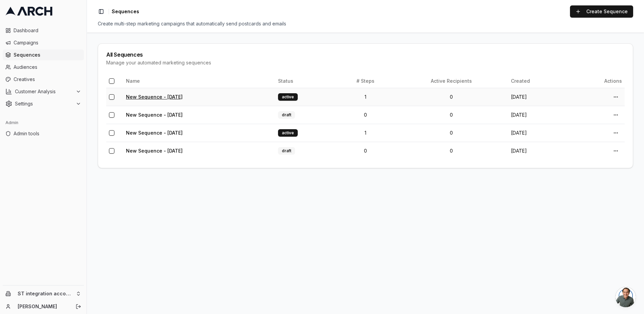  What do you see at coordinates (626, 297) in the screenshot?
I see `a: Open chat` at bounding box center [626, 297].